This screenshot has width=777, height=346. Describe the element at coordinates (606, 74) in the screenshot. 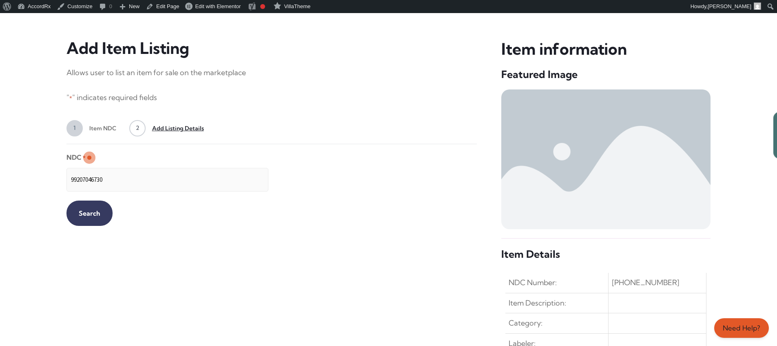

I see `h5: Featured Image` at that location.